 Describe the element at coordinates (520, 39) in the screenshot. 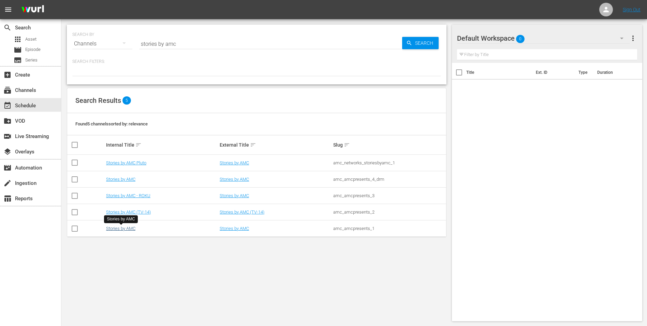

I see `span: 0` at that location.